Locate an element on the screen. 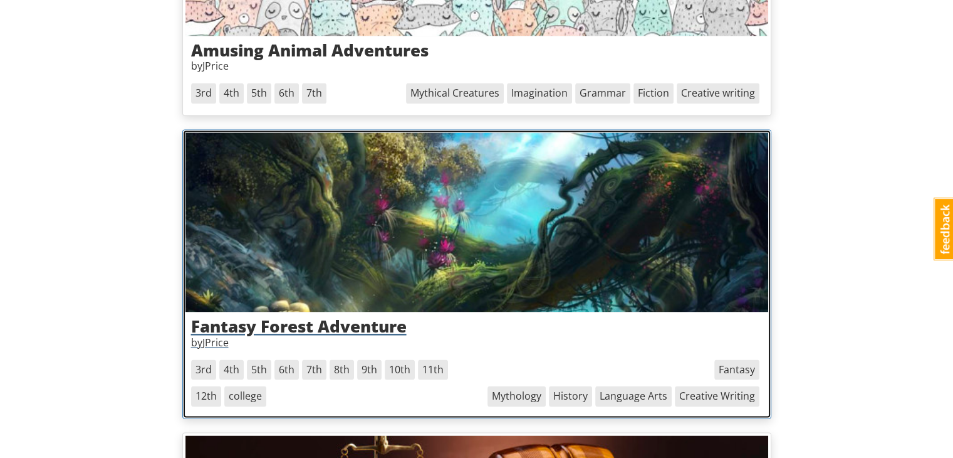 This screenshot has height=458, width=953. span: 11th is located at coordinates (433, 369).